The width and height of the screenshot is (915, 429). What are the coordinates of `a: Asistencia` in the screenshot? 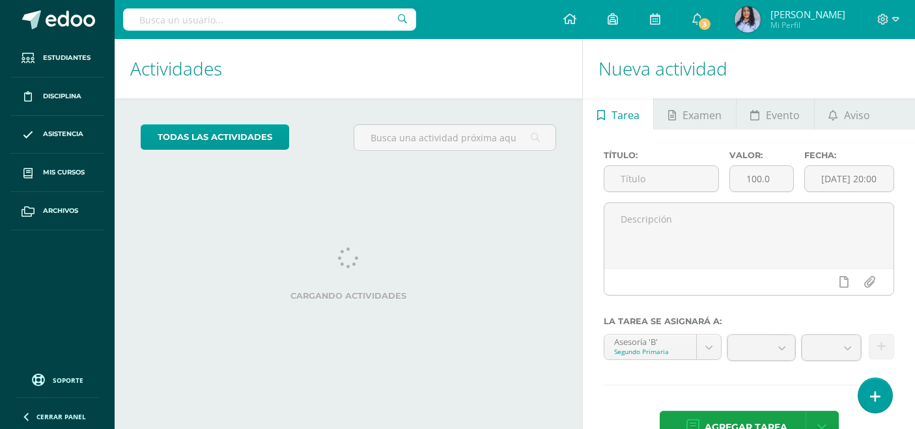 It's located at (57, 135).